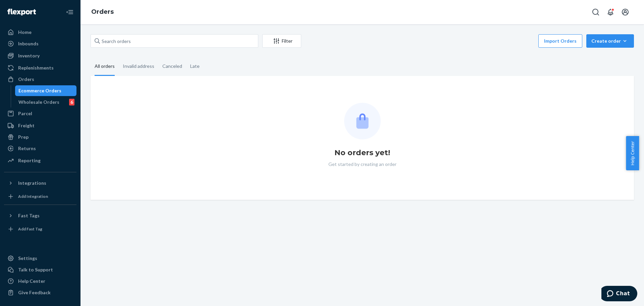 The width and height of the screenshot is (644, 306). I want to click on a: Replenishments, so click(40, 68).